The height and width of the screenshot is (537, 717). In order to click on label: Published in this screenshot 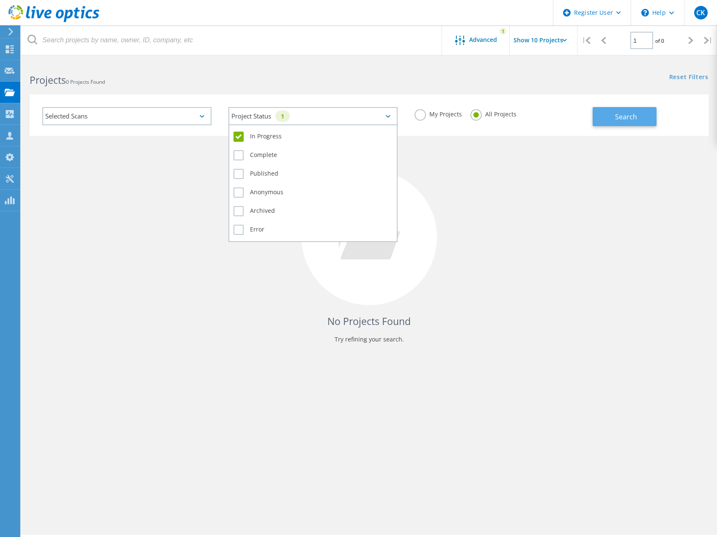, I will do `click(313, 174)`.